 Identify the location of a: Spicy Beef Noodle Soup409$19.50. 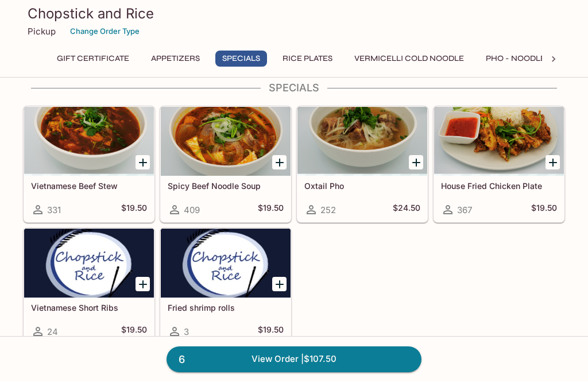
(226, 164).